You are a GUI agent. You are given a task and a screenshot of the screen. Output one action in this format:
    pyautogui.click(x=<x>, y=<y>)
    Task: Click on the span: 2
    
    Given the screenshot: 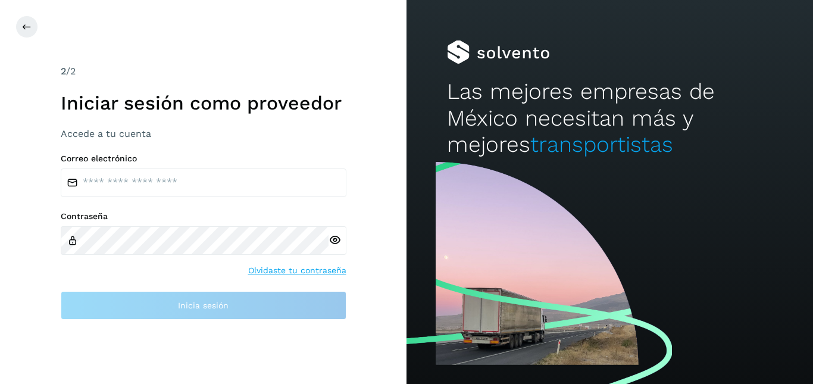 What is the action you would take?
    pyautogui.click(x=63, y=71)
    